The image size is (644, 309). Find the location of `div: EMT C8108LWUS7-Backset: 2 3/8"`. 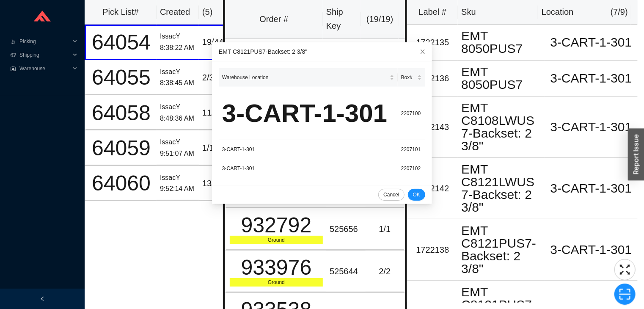

div: EMT C8108LWUS7-Backset: 2 3/8" is located at coordinates (501, 127).